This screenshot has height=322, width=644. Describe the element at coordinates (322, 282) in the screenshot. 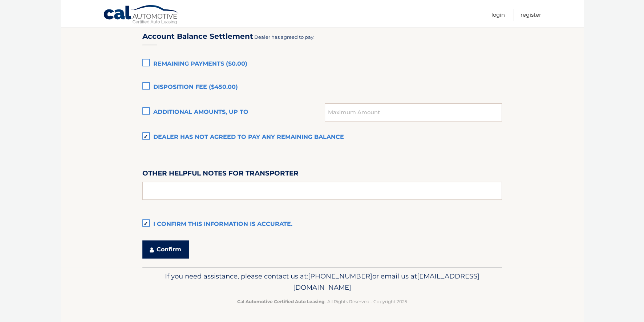

I see `p: If you need assistance, please contact us at: or email us at` at that location.